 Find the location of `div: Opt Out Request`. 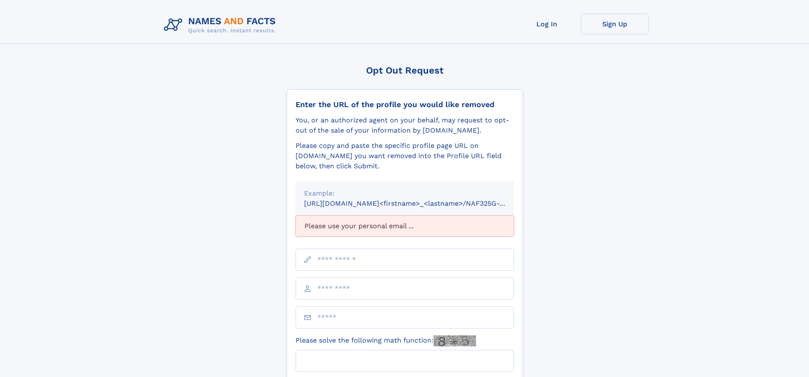

div: Opt Out Request is located at coordinates (405, 70).